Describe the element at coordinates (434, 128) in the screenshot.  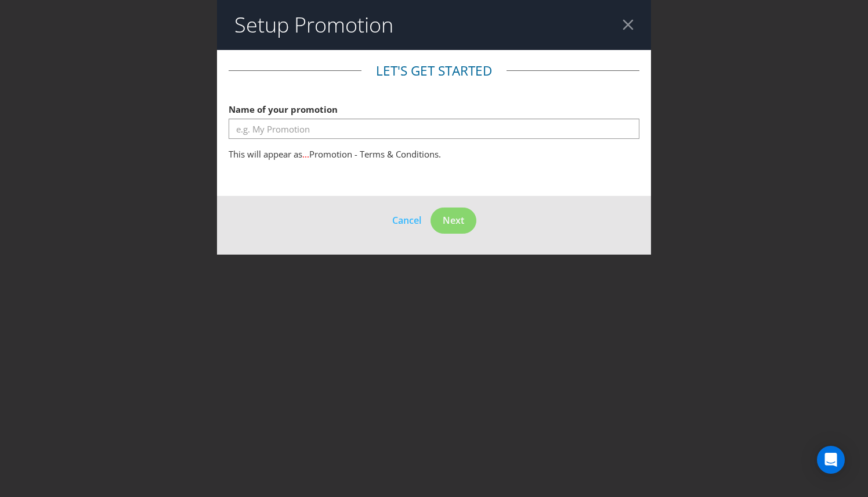
I see `input: e.g. My Promotion` at that location.